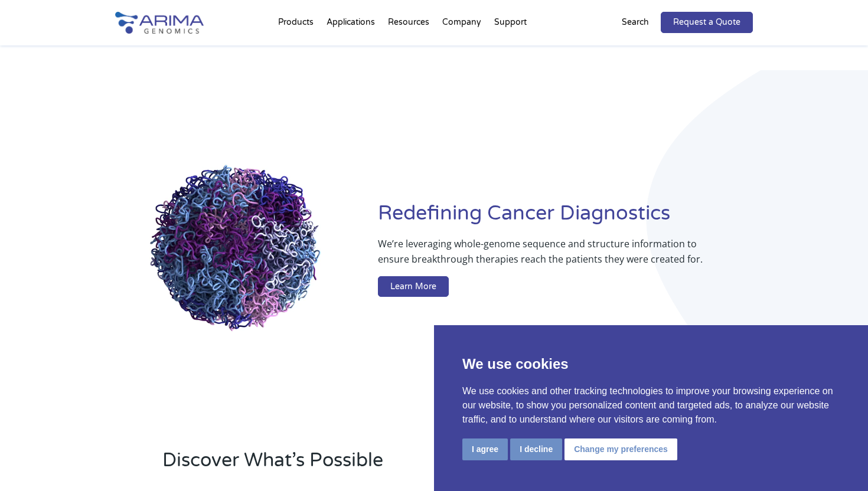 This screenshot has width=868, height=491. I want to click on button: Change my preferences, so click(620, 449).